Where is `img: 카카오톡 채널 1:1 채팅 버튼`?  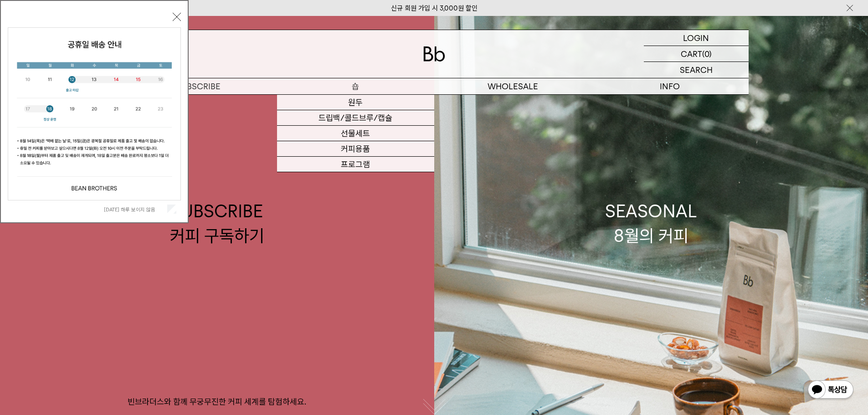 img: 카카오톡 채널 1:1 채팅 버튼 is located at coordinates (830, 391).